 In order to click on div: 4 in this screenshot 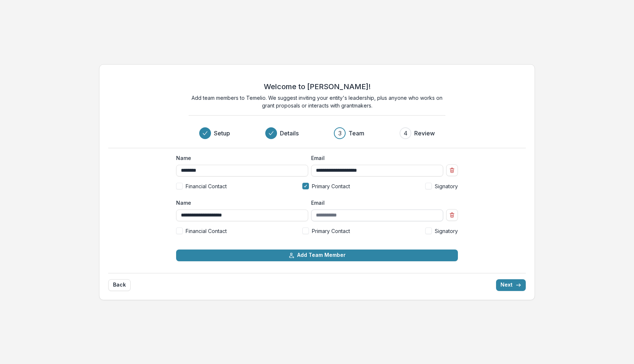, I will do `click(405, 133)`.